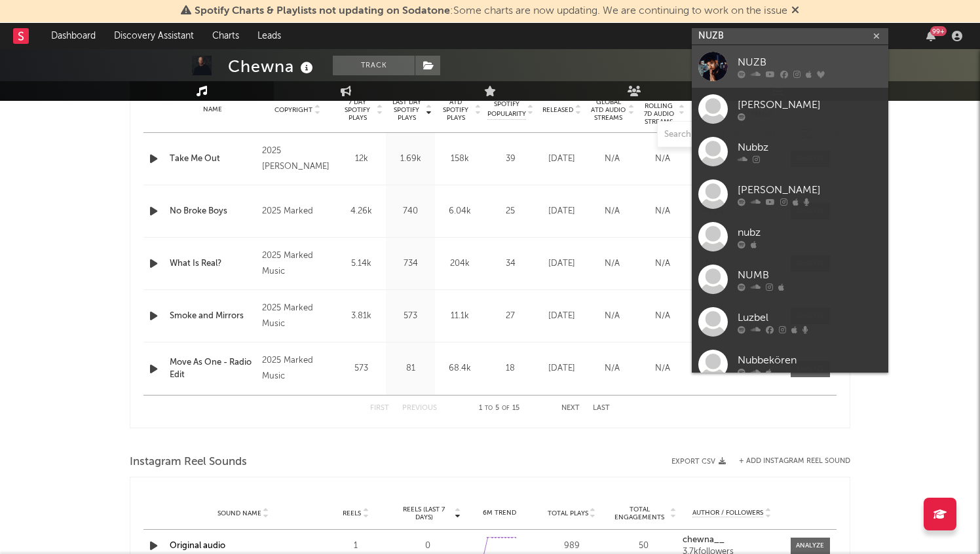 This screenshot has width=980, height=554. I want to click on a: No Broke Boys, so click(212, 212).